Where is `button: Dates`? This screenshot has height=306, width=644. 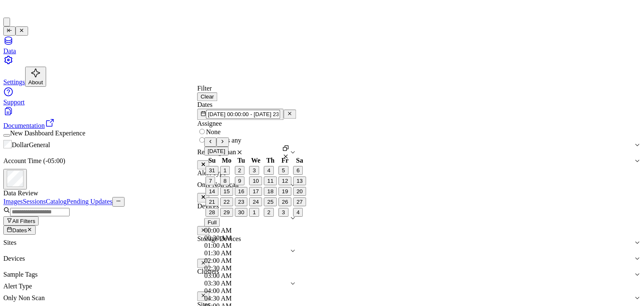 button: Dates is located at coordinates (19, 230).